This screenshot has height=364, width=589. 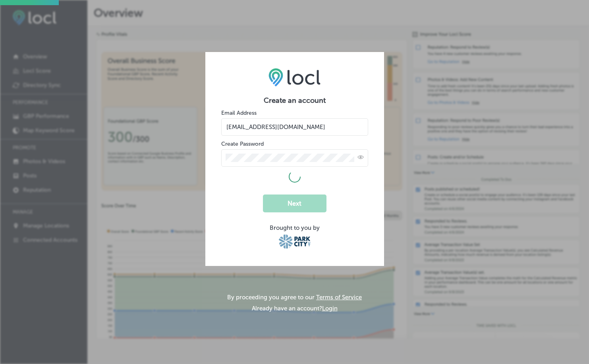 What do you see at coordinates (294, 101) in the screenshot?
I see `h2: Create an account` at bounding box center [294, 101].